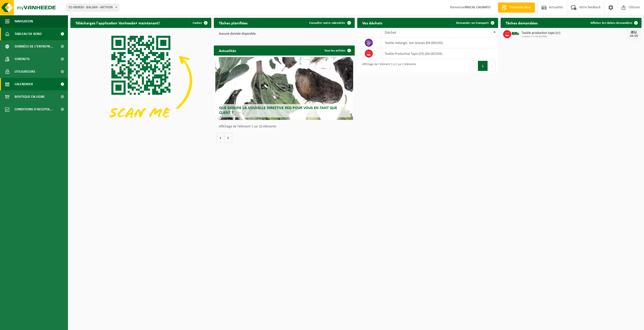 The image size is (644, 330). What do you see at coordinates (611, 23) in the screenshot?
I see `span: Afficher les tâches demandées` at bounding box center [611, 23].